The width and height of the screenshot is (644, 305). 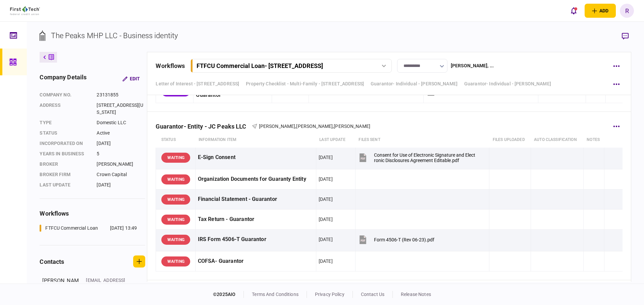 I want to click on div: E-Sign Consent, so click(x=255, y=157).